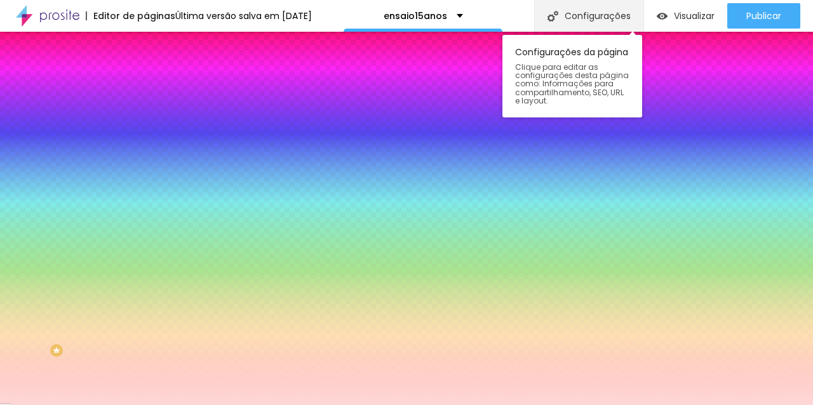  Describe the element at coordinates (415, 16) in the screenshot. I see `font: ensaio15anos` at that location.